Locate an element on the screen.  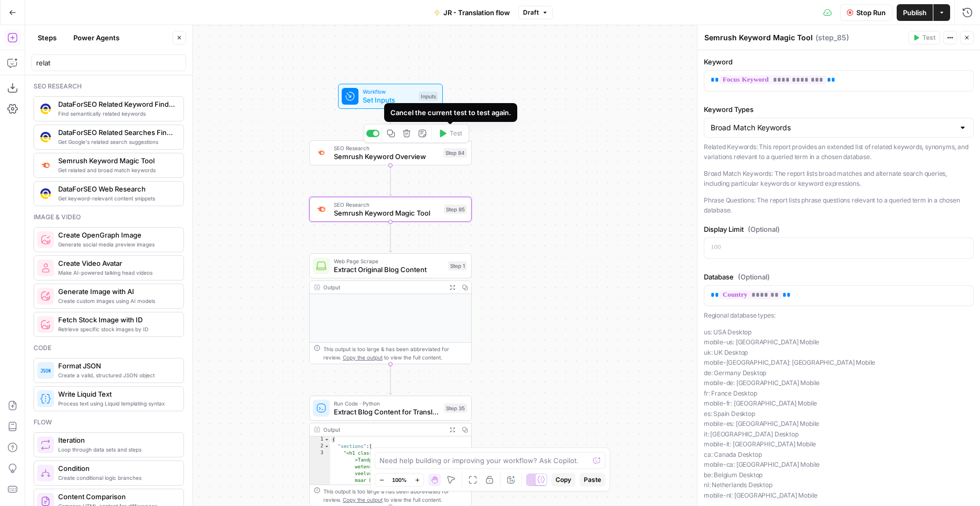
span: Paste is located at coordinates (592, 480).